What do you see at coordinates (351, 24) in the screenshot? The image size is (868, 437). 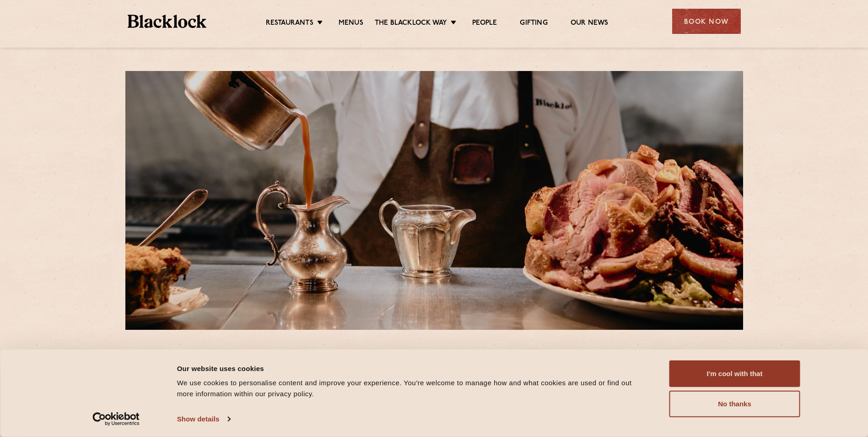 I see `a: Menus` at bounding box center [351, 24].